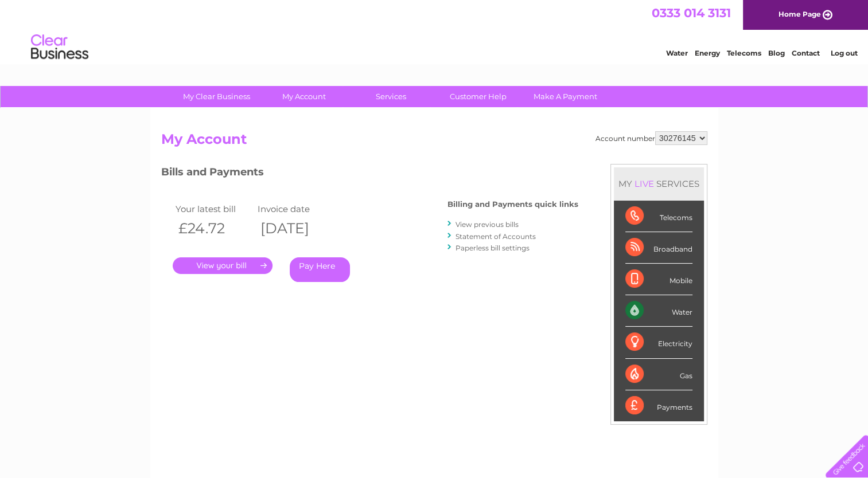 The width and height of the screenshot is (868, 478). Describe the element at coordinates (691, 12) in the screenshot. I see `span: 0333 014 3131` at that location.